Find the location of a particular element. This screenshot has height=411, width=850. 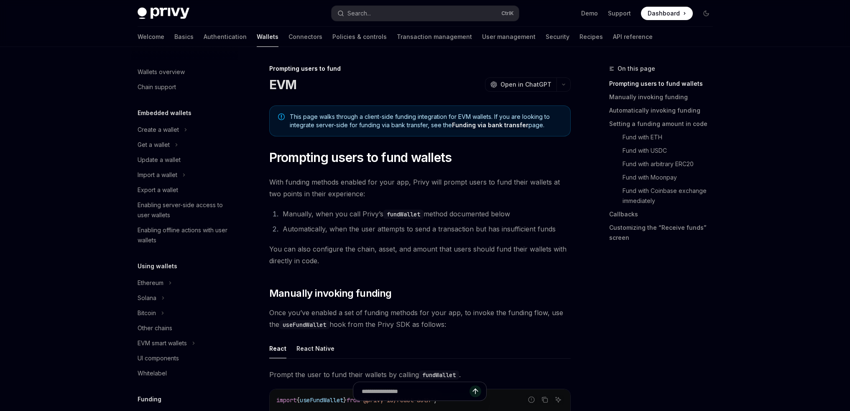

a: Demo is located at coordinates (590, 13).